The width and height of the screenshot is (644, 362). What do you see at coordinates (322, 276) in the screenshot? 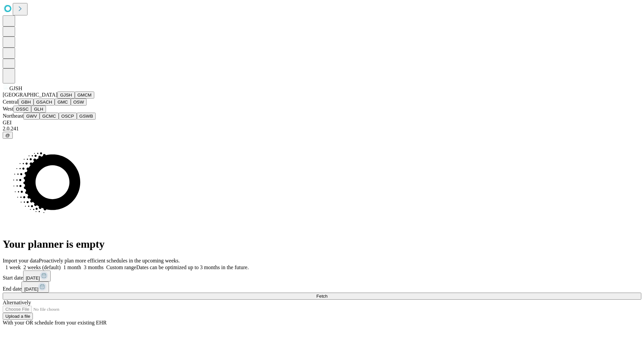
I see `div: Start date` at bounding box center [322, 276].